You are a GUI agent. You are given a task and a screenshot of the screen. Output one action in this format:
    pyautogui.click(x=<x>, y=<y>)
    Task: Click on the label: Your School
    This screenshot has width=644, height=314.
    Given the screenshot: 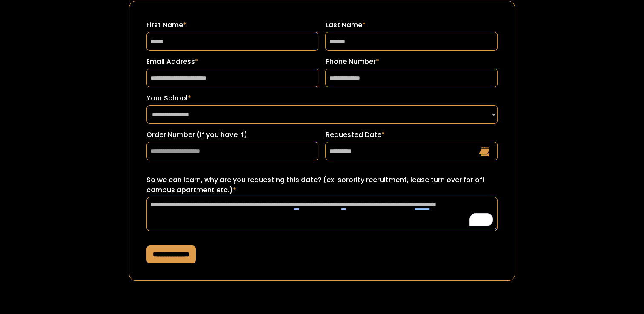 What is the action you would take?
    pyautogui.click(x=322, y=98)
    